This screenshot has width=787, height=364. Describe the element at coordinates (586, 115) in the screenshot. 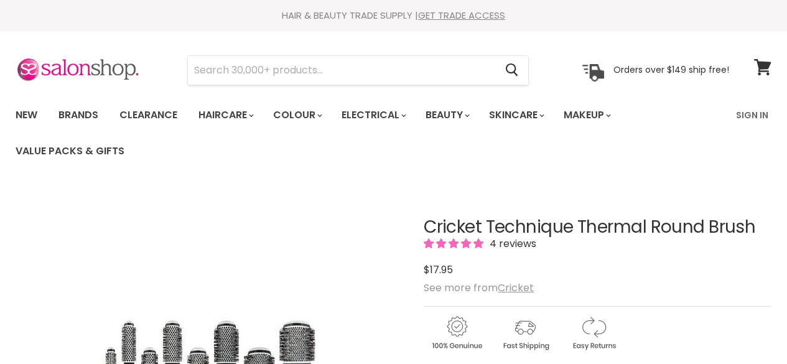

I see `a: Makeup` at that location.